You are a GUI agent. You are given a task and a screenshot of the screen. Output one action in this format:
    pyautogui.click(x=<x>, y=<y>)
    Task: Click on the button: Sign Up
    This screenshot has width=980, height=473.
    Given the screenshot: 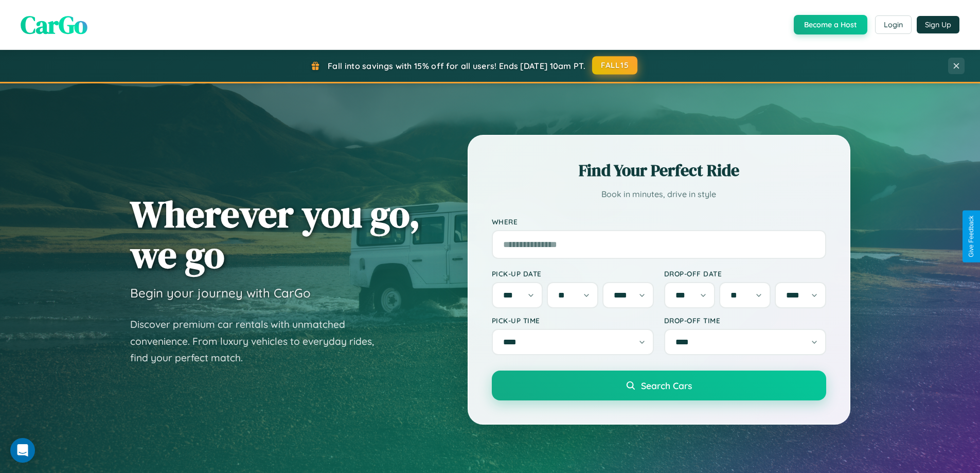 What is the action you would take?
    pyautogui.click(x=938, y=25)
    